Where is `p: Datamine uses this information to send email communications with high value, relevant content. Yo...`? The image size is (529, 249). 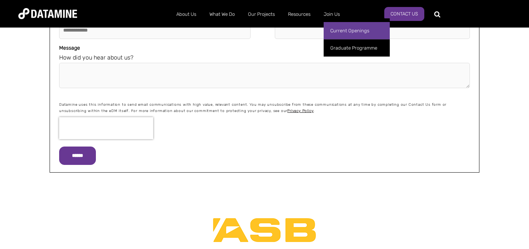
p: Datamine uses this information to send email communications with high value, relevant content. Yo... is located at coordinates (265, 108).